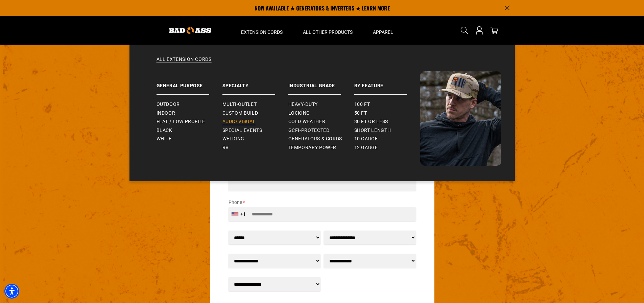  Describe the element at coordinates (241, 113) in the screenshot. I see `span: Custom Build` at that location.